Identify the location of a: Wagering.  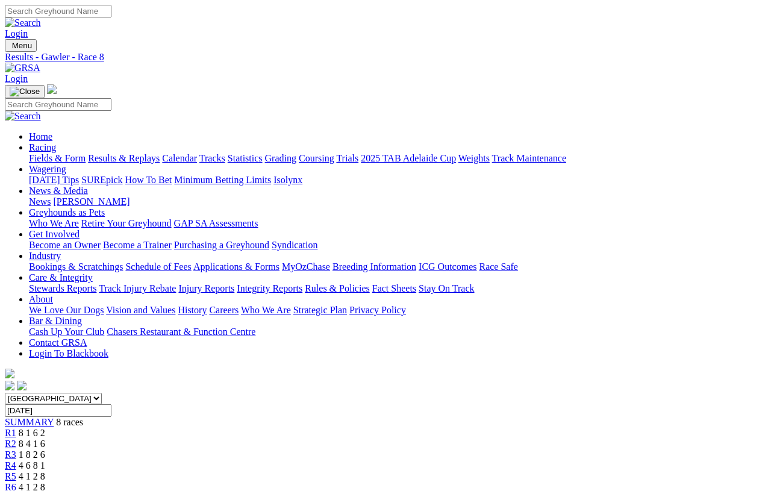
(48, 169).